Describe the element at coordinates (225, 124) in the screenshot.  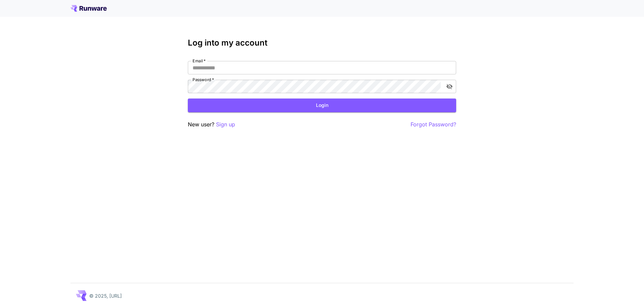
I see `button: Sign up` at that location.